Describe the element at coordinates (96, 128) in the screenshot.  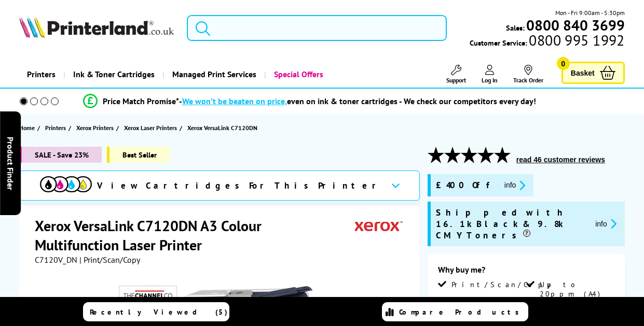
I see `a: Xerox Printers` at that location.